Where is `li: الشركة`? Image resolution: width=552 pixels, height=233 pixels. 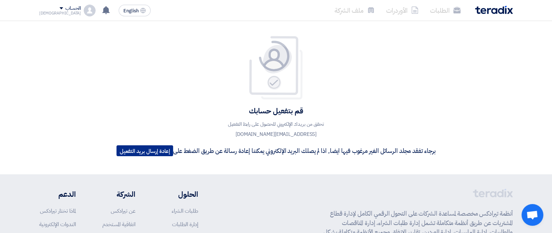 li: الشركة is located at coordinates (116, 194).